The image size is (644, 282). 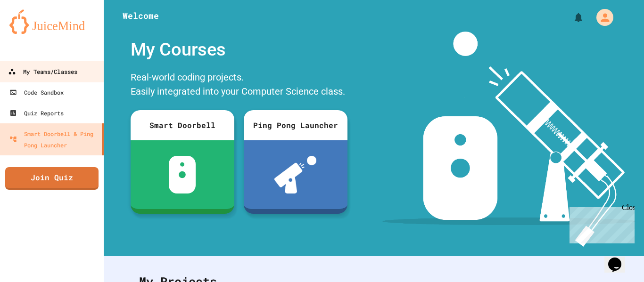 What do you see at coordinates (601, 17) in the screenshot?
I see `div: My Account` at bounding box center [601, 17].